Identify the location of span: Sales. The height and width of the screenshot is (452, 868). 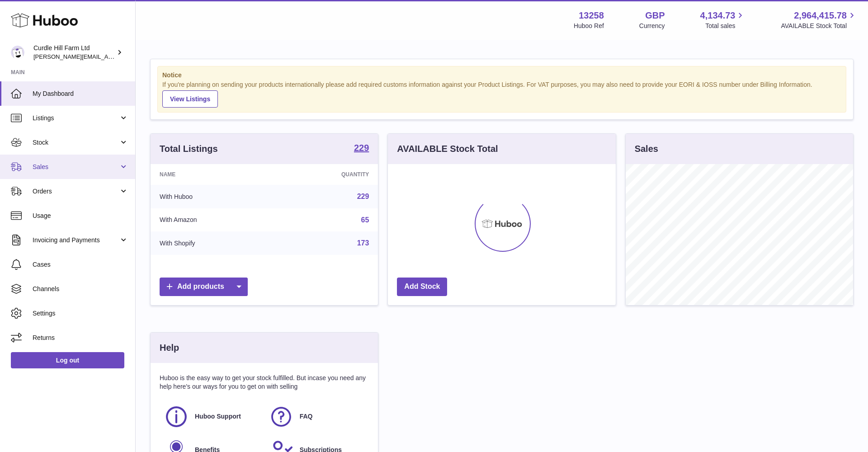
(76, 167).